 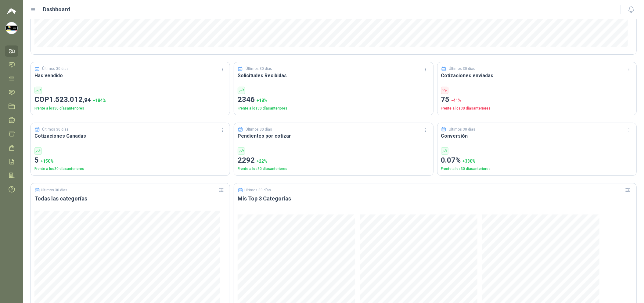 What do you see at coordinates (334, 99) in the screenshot?
I see `p: 2346` at bounding box center [334, 99].